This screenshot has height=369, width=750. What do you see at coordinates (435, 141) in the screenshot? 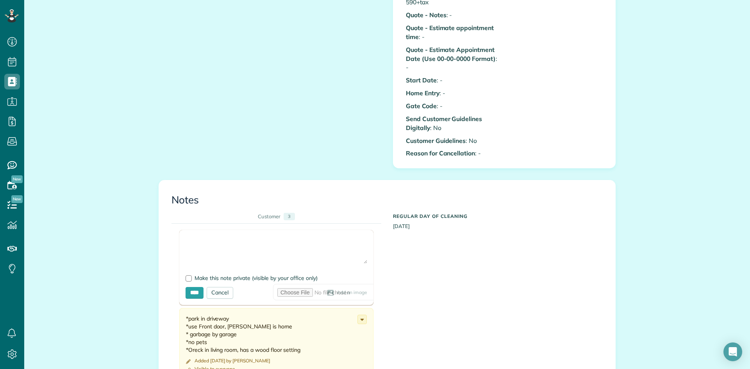
I see `b: Customer Guidelines` at bounding box center [435, 141].